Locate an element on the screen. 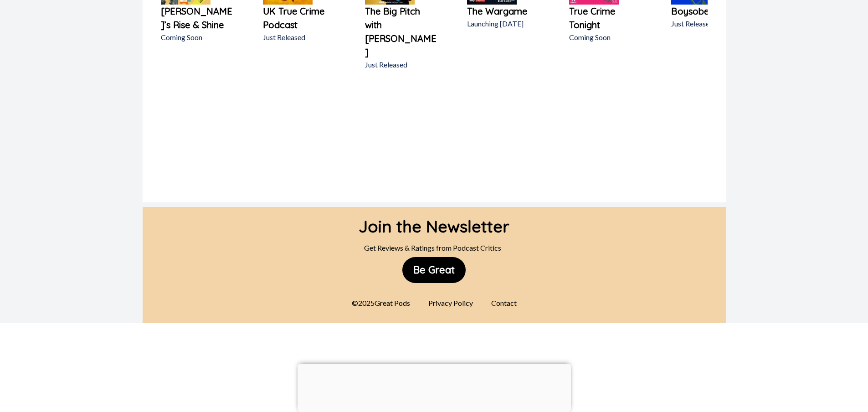 The height and width of the screenshot is (412, 868). div: Join the Newsletter is located at coordinates (434, 223).